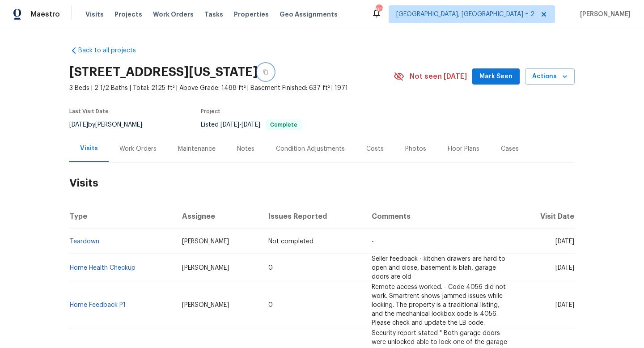 Image resolution: width=644 pixels, height=348 pixels. What do you see at coordinates (379, 10) in the screenshot?
I see `div: 90` at bounding box center [379, 10].